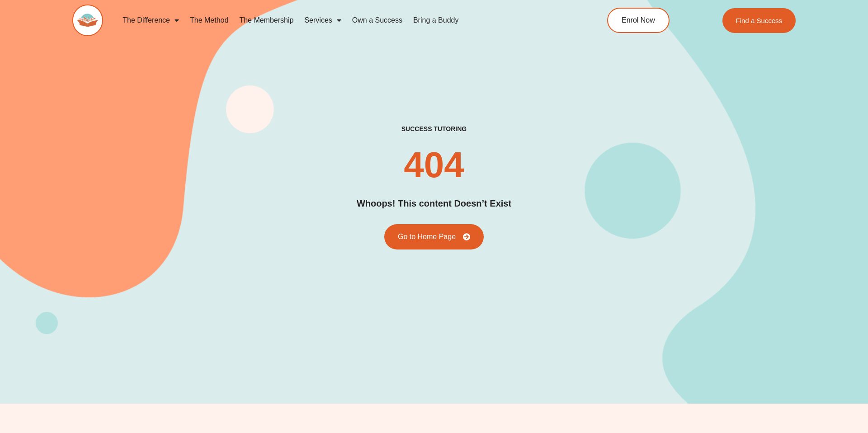 This screenshot has height=433, width=868. What do you see at coordinates (434, 129) in the screenshot?
I see `h2: success tutoring` at bounding box center [434, 129].